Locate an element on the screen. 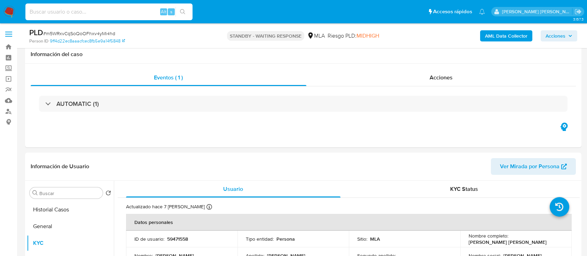 The image size is (587, 256). p: MLA is located at coordinates (375, 239).